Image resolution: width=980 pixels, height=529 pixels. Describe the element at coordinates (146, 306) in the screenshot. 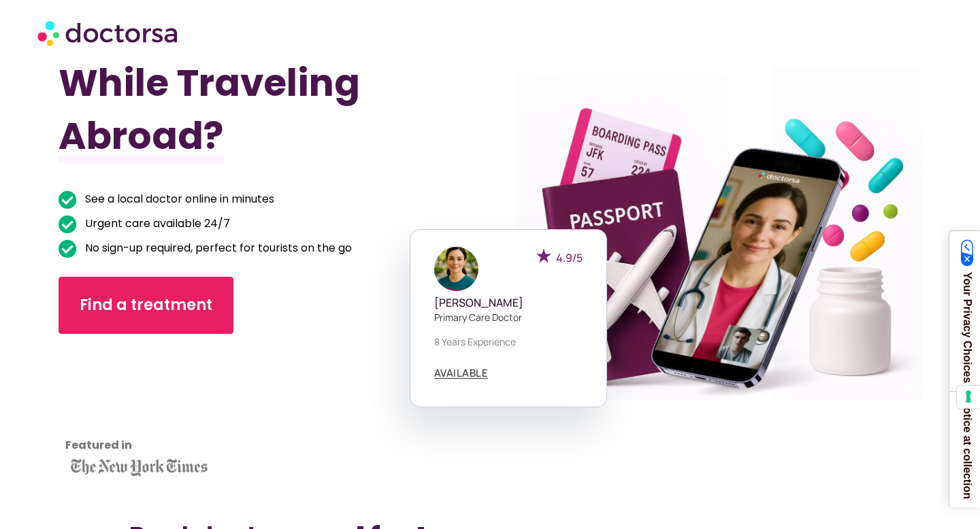

I see `a: Find a treatment` at that location.